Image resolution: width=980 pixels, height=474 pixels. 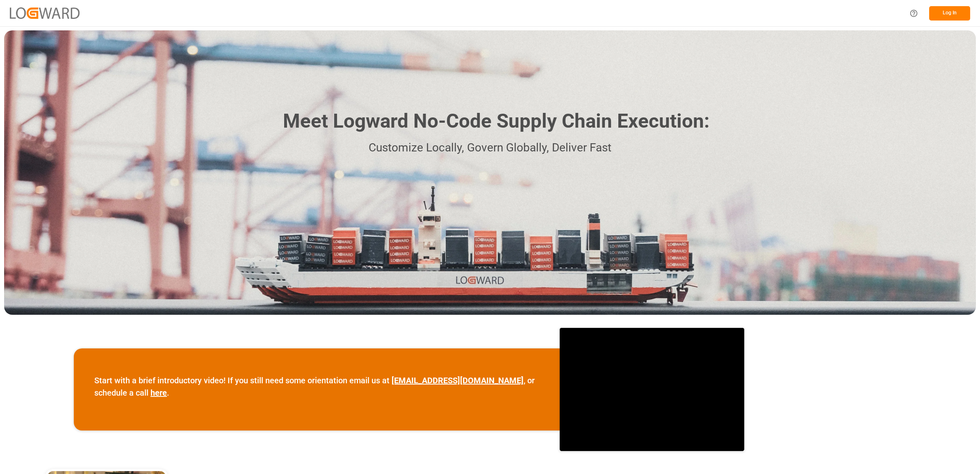 I want to click on h1: Meet Logward No-Code Supply Chain Execution:, so click(x=496, y=121).